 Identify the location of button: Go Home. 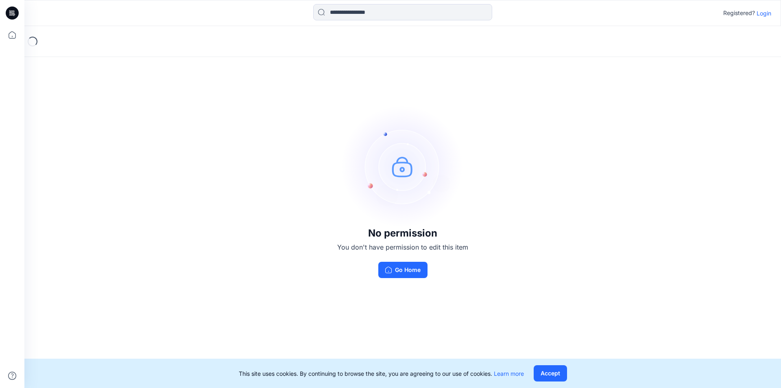
(403, 270).